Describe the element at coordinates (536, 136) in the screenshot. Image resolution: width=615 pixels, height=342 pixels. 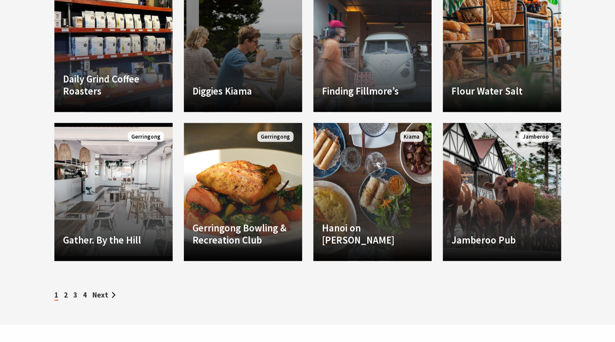
I see `span: Jamberoo` at that location.